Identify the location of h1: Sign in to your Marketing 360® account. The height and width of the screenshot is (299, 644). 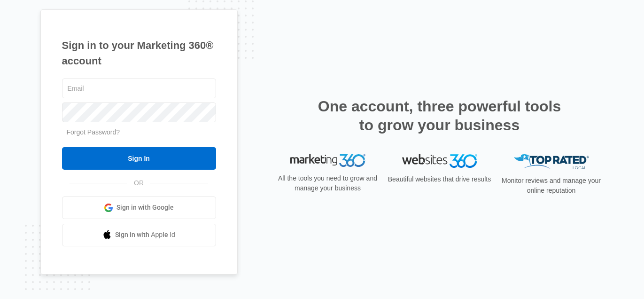
(139, 53).